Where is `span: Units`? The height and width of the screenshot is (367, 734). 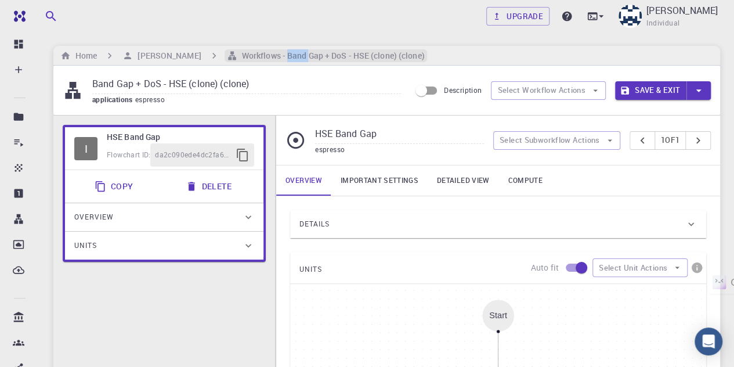 span: Units is located at coordinates (85, 245).